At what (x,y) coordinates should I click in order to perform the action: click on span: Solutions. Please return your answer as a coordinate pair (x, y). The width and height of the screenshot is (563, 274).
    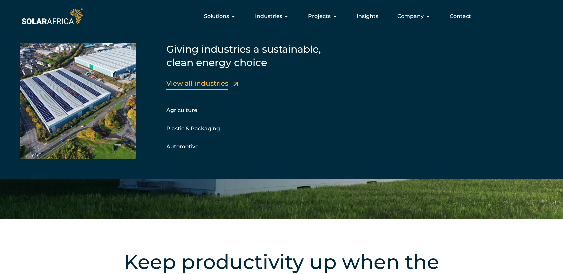
    Looking at the image, I should click on (216, 16).